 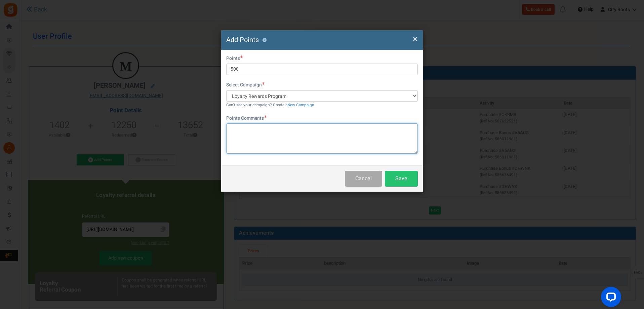 I want to click on button: Save, so click(x=401, y=178).